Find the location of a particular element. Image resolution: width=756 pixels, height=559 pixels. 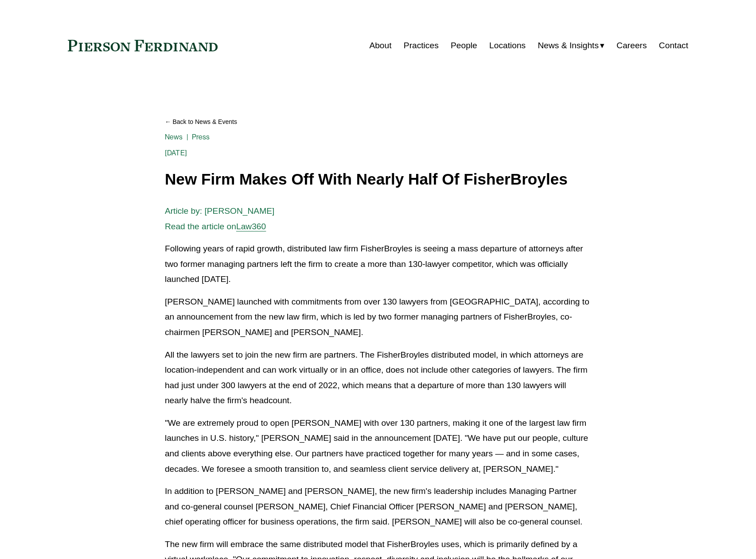

a: Press is located at coordinates (201, 137).